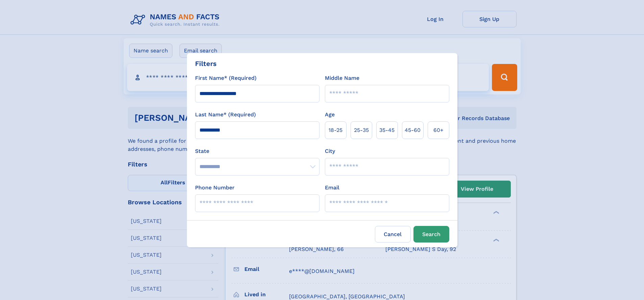 The image size is (644, 300). I want to click on label: Age, so click(330, 115).